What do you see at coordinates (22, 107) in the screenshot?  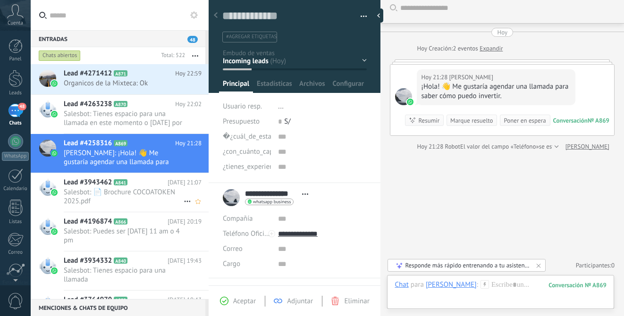 I see `span: 48` at bounding box center [22, 107].